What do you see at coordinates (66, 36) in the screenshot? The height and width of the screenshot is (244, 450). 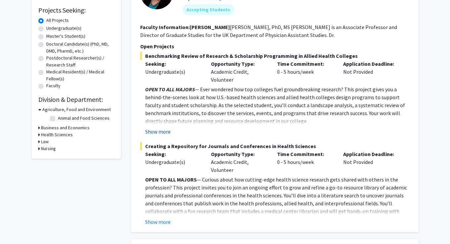 I see `label: Master's Student(s)` at bounding box center [66, 36].